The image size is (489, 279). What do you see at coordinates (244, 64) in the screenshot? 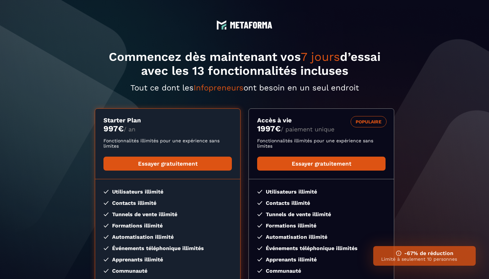
I see `h1: Commencez dès maintenant vos d’essai avec les 13 fonctionnalités incluses` at bounding box center [244, 64].